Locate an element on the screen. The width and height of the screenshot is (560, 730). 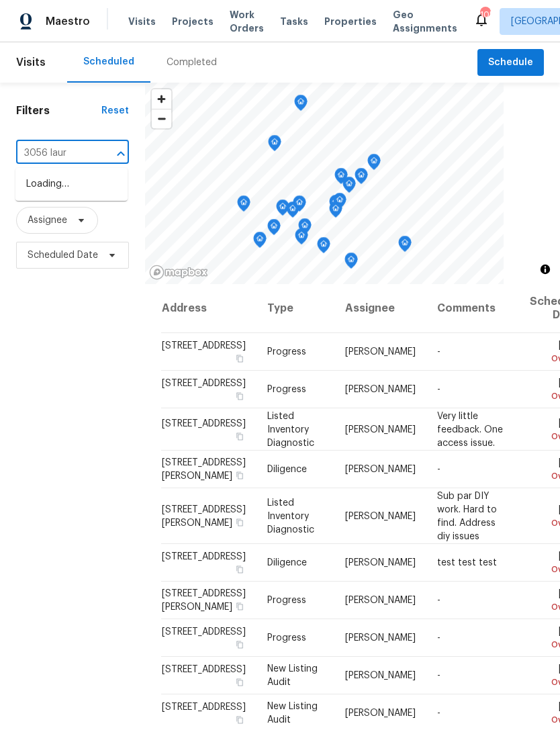
input: Search for an address... is located at coordinates (53, 153).